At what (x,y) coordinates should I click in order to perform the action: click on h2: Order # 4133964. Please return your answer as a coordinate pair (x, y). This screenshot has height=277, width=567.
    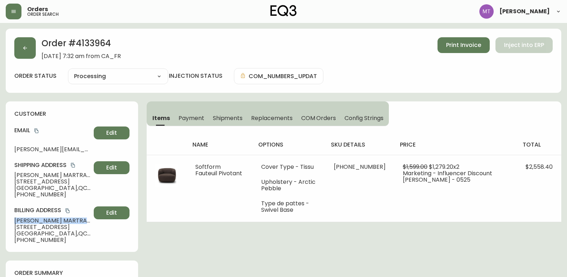
    Looking at the image, I should click on (81, 45).